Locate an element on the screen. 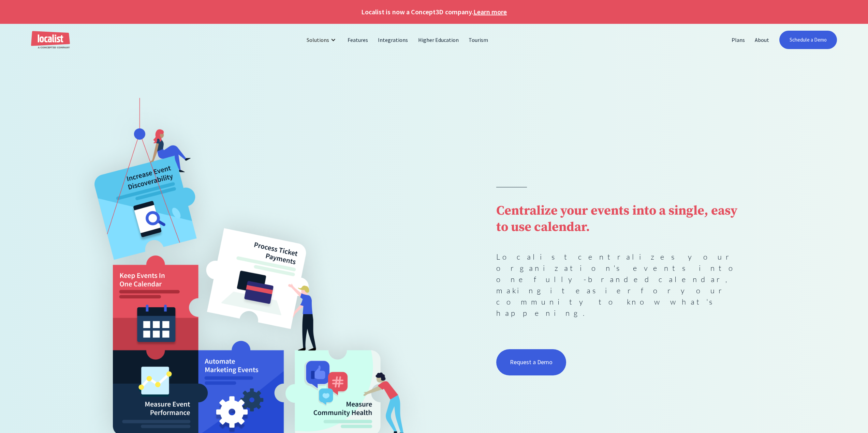 This screenshot has width=868, height=433. p: Localist centralizes your organization's events into one fully-branded calendar, making it easier... is located at coordinates (620, 285).